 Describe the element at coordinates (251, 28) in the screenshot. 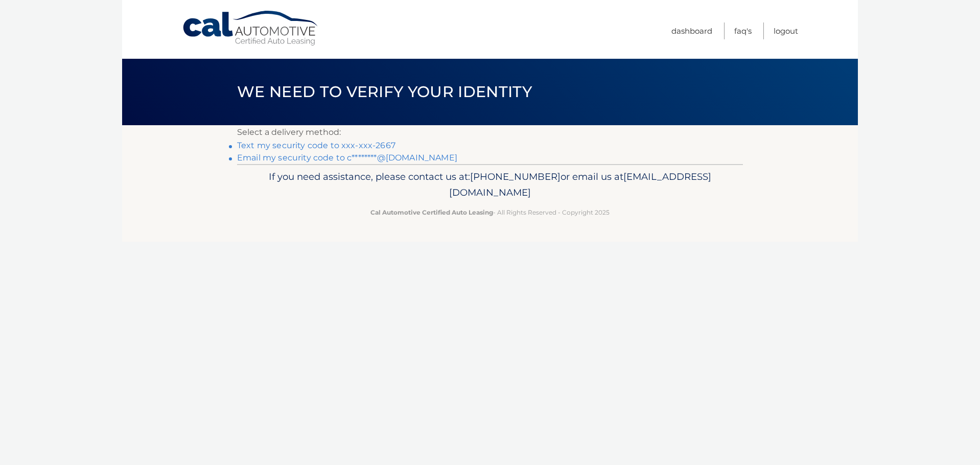

I see `a: Cal Automotive` at that location.